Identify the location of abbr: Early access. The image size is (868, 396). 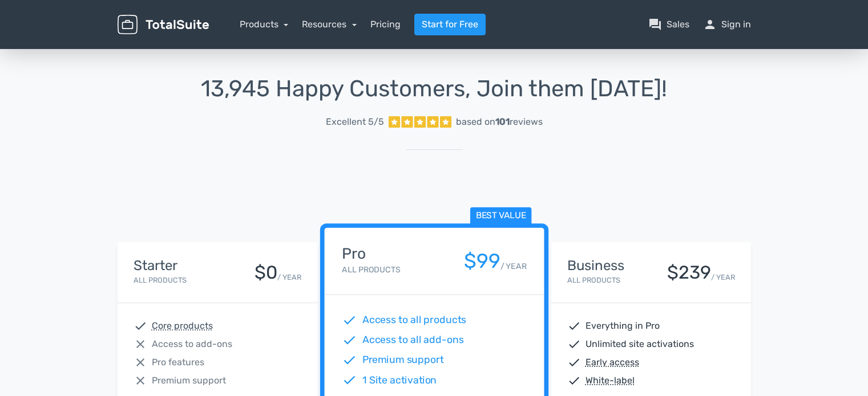
(613, 363).